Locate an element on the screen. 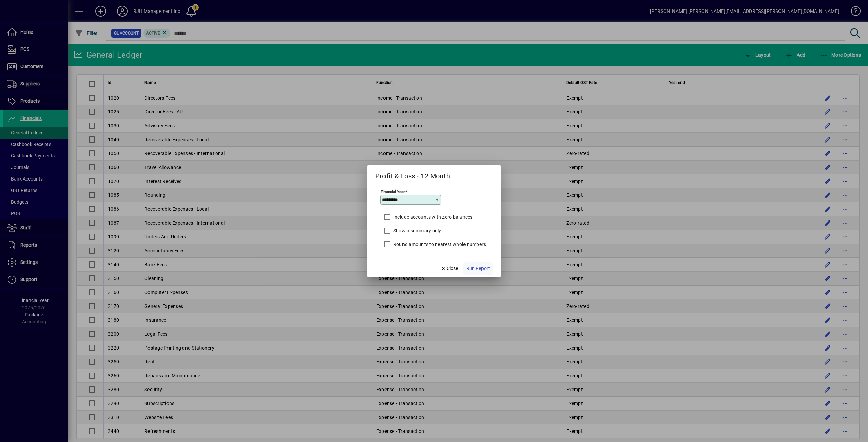 The image size is (868, 442). h2: Profit & Loss - 12 Month is located at coordinates (412, 173).